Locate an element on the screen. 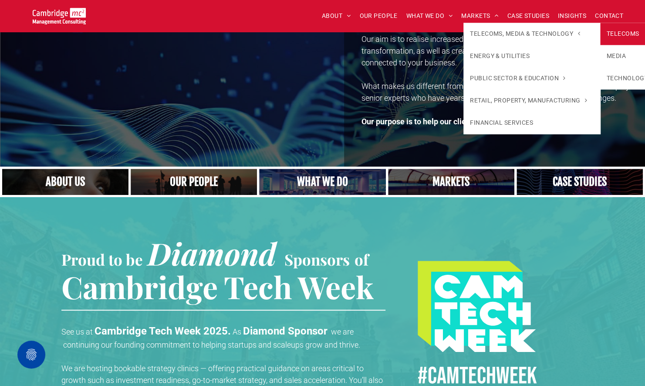  a: ABOUT is located at coordinates (336, 16).